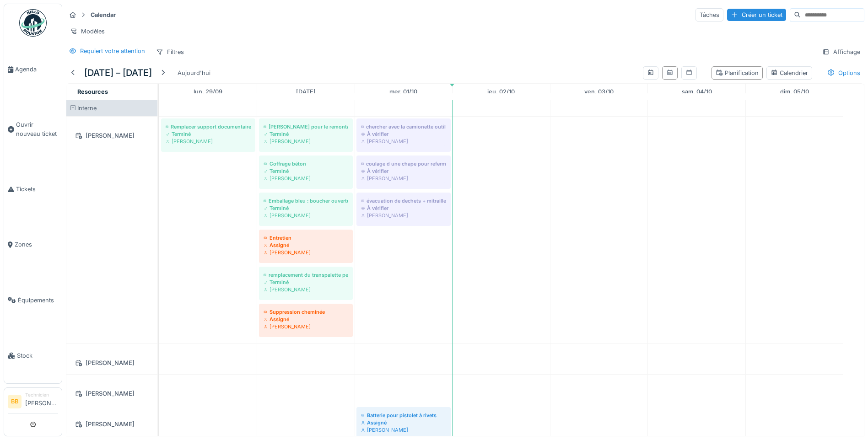  What do you see at coordinates (33, 300) in the screenshot?
I see `a: Équipements` at bounding box center [33, 300].